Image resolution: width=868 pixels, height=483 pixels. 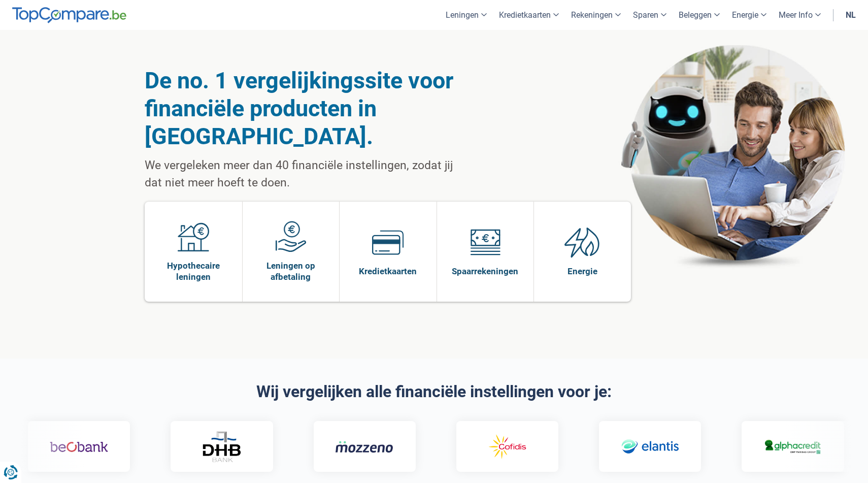 I want to click on img: Alphacredit, so click(x=791, y=447).